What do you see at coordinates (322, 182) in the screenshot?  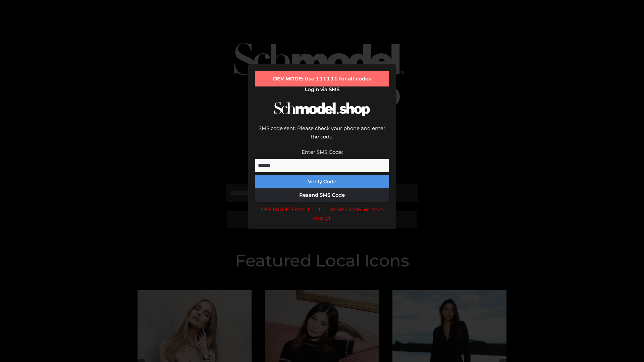 I see `button: Verify Code` at bounding box center [322, 182].